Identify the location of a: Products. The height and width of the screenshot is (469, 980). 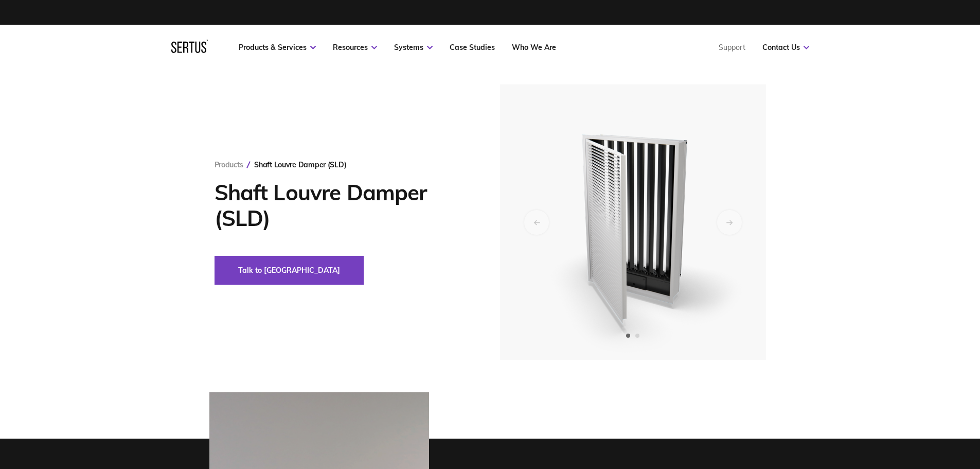
(229, 165).